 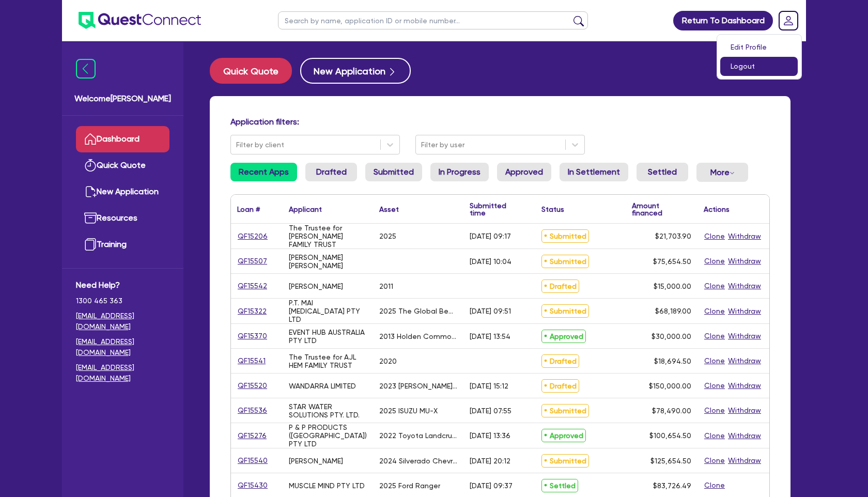 What do you see at coordinates (252, 435) in the screenshot?
I see `a: QF15276` at bounding box center [252, 435].